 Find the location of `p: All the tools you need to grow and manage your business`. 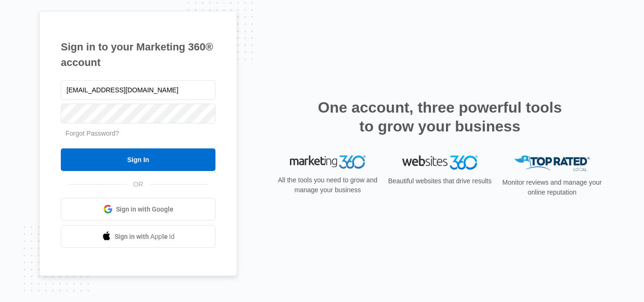

p: All the tools you need to grow and manage your business is located at coordinates (327, 185).